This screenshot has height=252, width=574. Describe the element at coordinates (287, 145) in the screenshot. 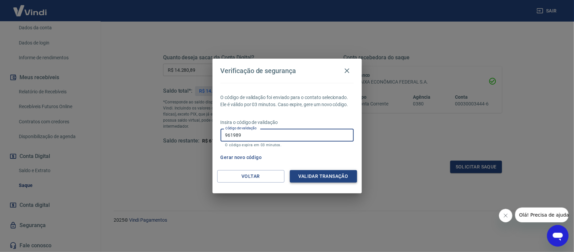

I see `p: O código expira em 03 minutos.` at that location.